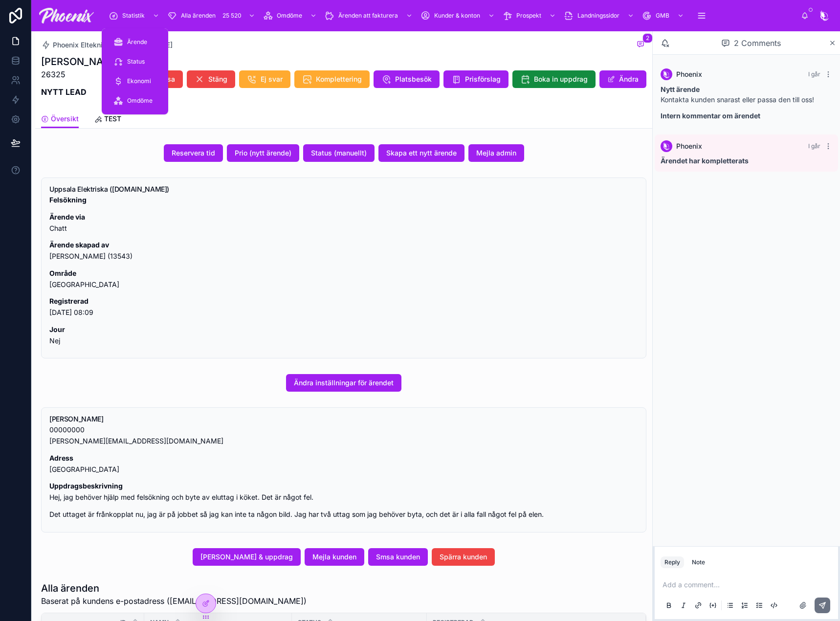 The image size is (840, 621). What do you see at coordinates (108, 119) in the screenshot?
I see `a: TEST` at bounding box center [108, 119].